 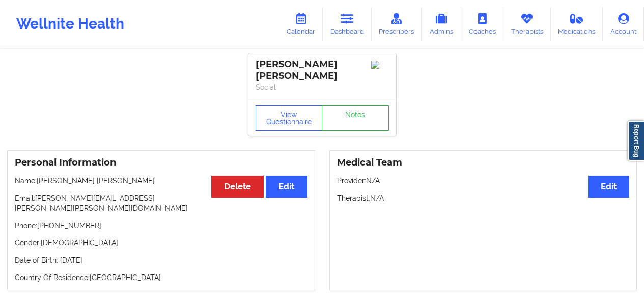 I want to click on a: Medications, so click(x=577, y=24).